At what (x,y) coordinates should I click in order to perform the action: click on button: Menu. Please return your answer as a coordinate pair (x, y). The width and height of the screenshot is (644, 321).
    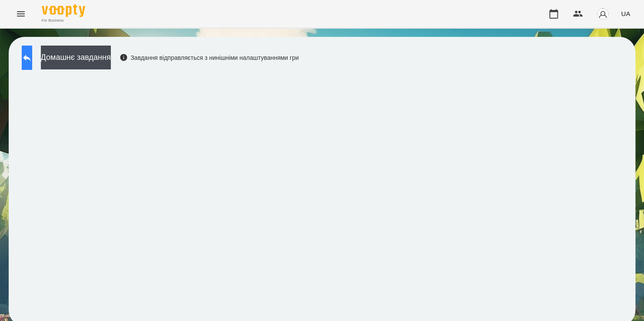
    Looking at the image, I should click on (21, 14).